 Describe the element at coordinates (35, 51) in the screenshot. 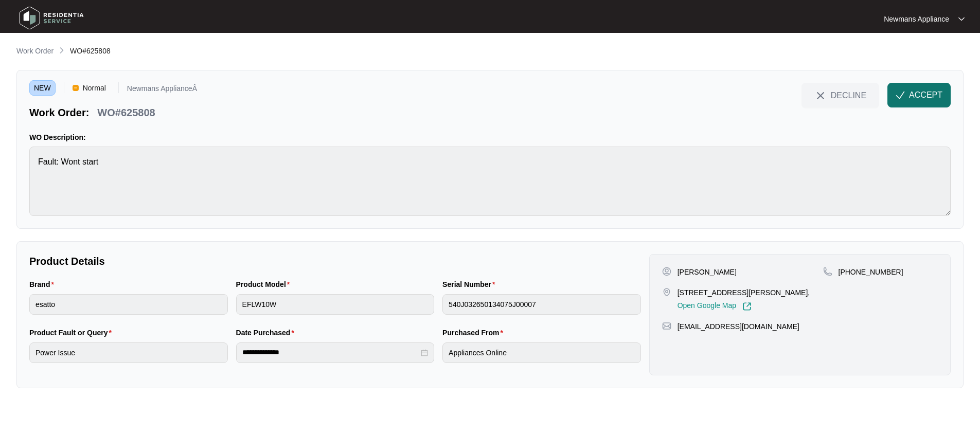

I see `a: Work Order` at that location.